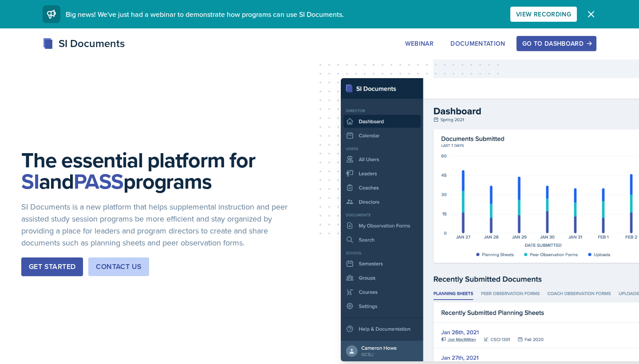 This screenshot has height=364, width=639. Describe the element at coordinates (478, 43) in the screenshot. I see `button: Documentation` at that location.